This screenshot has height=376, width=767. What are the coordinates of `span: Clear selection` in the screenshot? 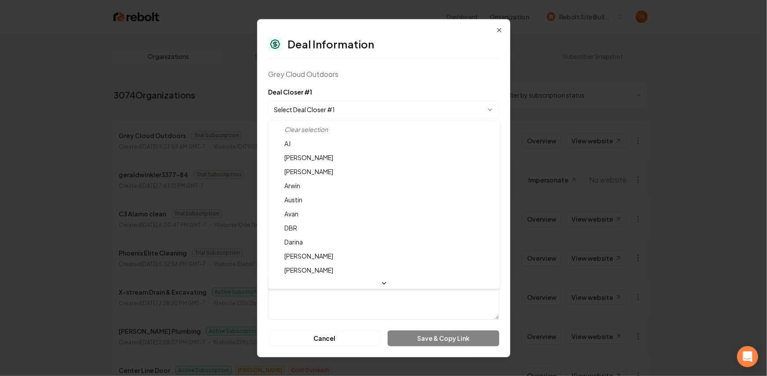 It's located at (306, 129).